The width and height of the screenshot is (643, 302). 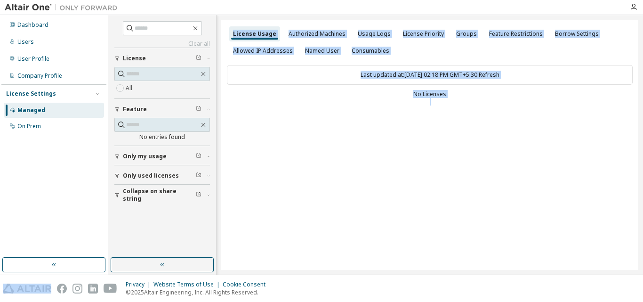 I want to click on div: Groups, so click(x=467, y=34).